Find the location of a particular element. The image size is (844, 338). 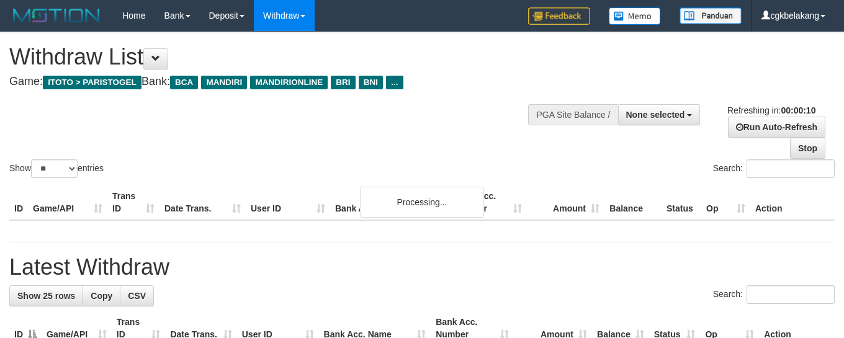

img: Button%20Memo.svg is located at coordinates (634, 16).